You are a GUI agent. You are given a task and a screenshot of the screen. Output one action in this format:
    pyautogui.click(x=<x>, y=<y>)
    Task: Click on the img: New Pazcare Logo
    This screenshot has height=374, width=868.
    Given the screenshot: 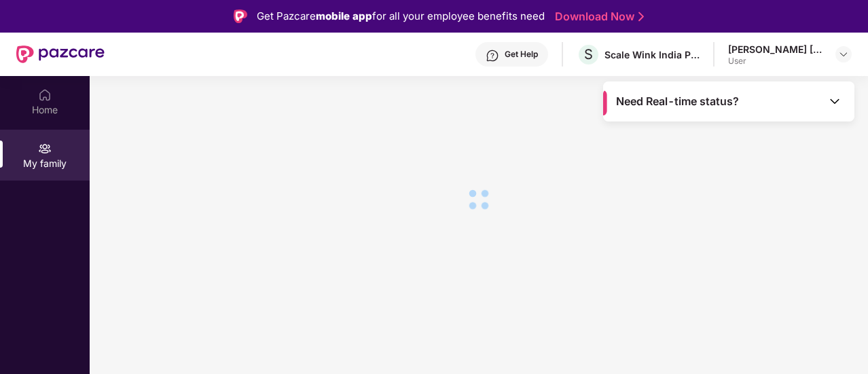 What is the action you would take?
    pyautogui.click(x=60, y=55)
    